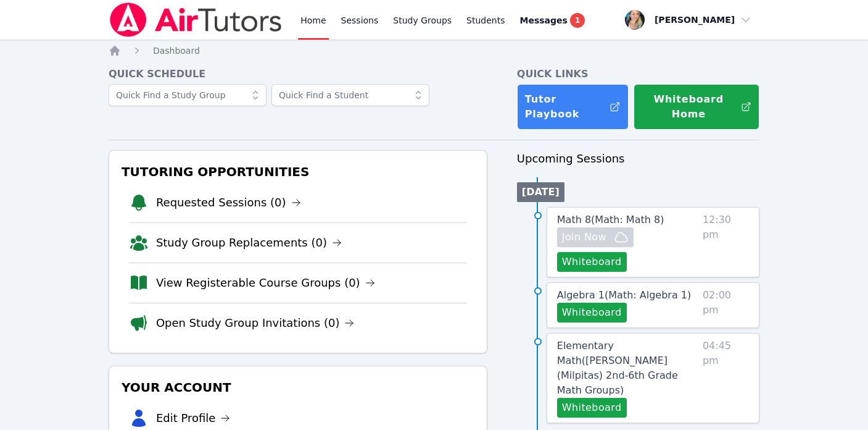 This screenshot has height=430, width=868. What do you see at coordinates (248, 242) in the screenshot?
I see `a: Study Group Replacements (0)` at bounding box center [248, 242].